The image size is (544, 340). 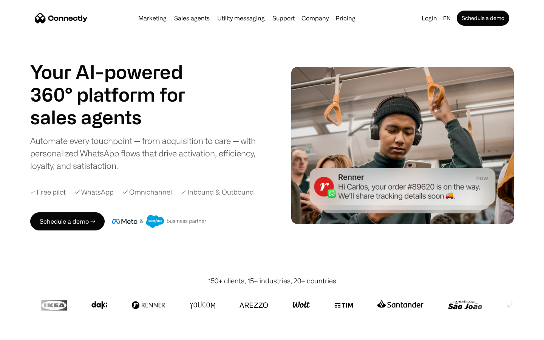 What do you see at coordinates (160, 222) in the screenshot?
I see `img: Meta and Salesforce business partner badge.` at bounding box center [160, 222].